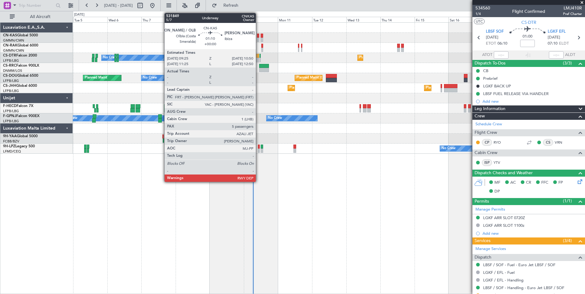 The width and height of the screenshot is (585, 294). Describe the element at coordinates (513, 183) in the screenshot. I see `span: AC` at that location.